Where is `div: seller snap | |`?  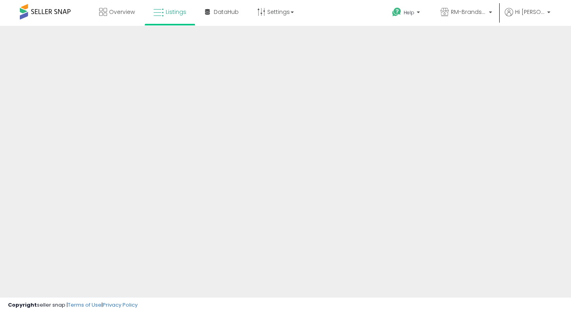
div: seller snap | | is located at coordinates (73, 305).